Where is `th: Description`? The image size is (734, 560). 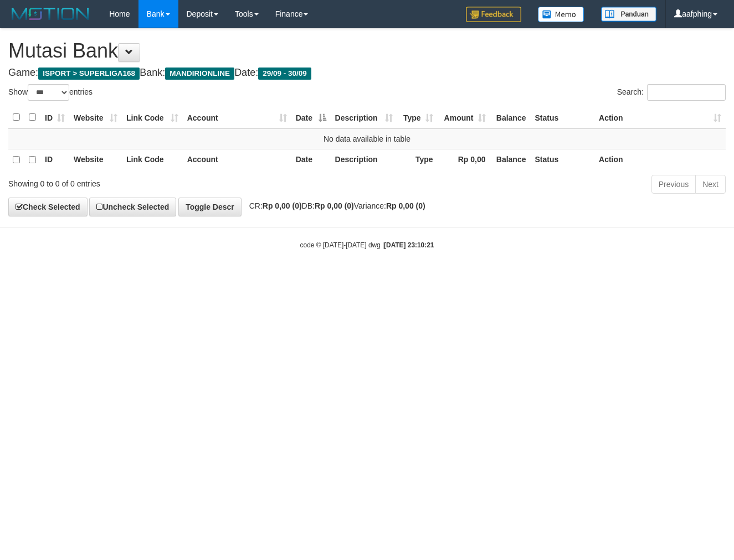 th: Description is located at coordinates (364, 159).